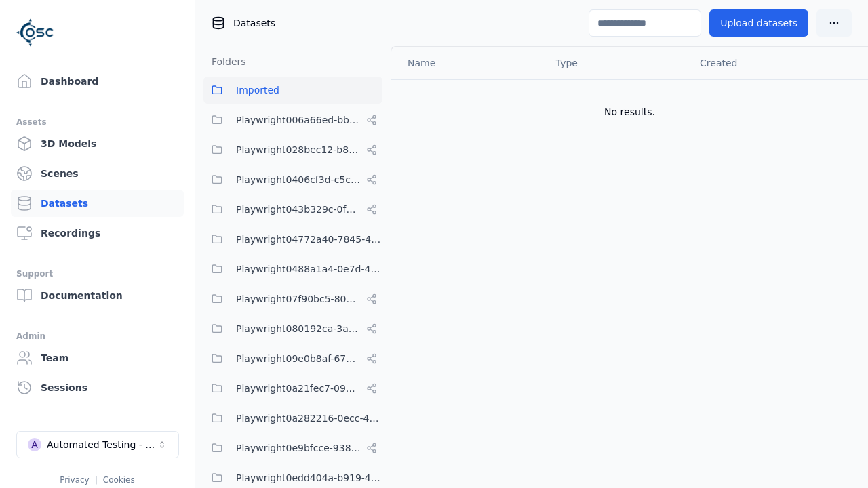  I want to click on button: Imported, so click(293, 90).